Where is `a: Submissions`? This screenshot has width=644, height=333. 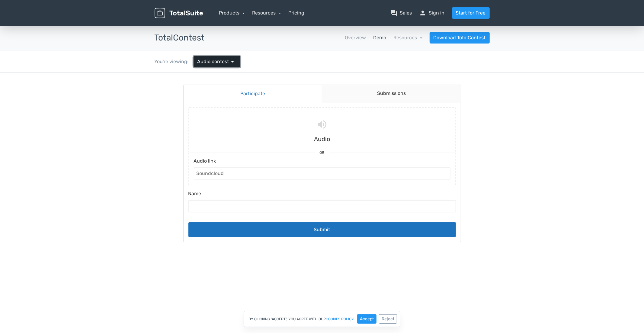 a: Submissions is located at coordinates (392, 21).